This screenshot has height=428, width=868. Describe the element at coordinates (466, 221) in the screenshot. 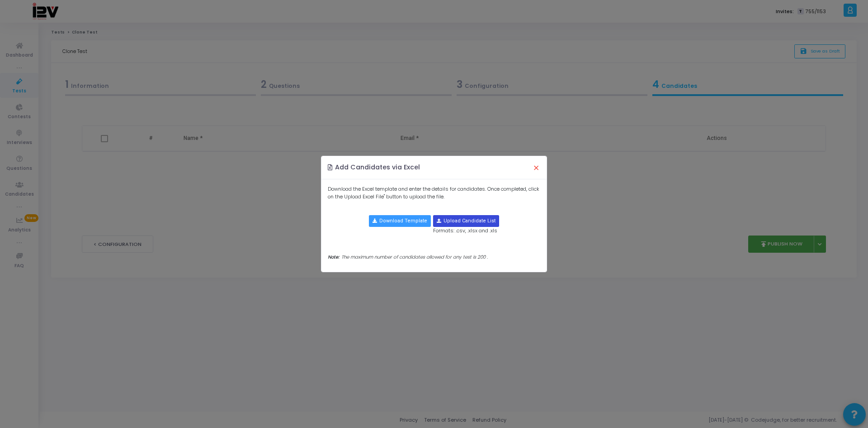

I see `button: Upload Candidate List` at that location.